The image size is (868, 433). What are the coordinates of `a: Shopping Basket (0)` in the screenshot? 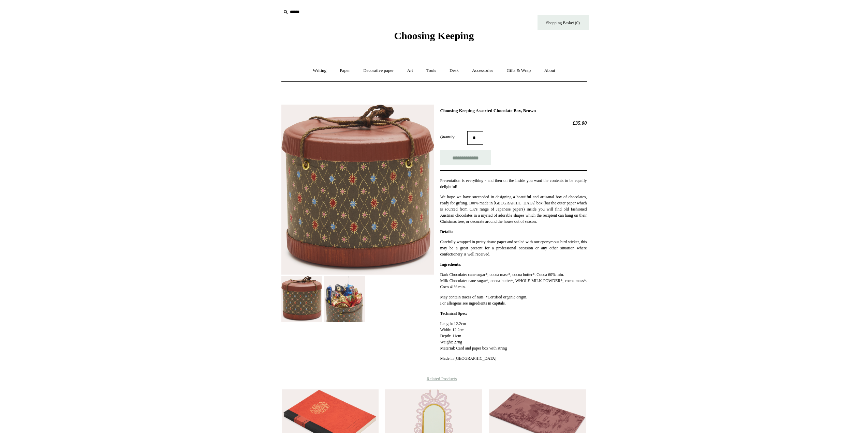 It's located at (563, 23).